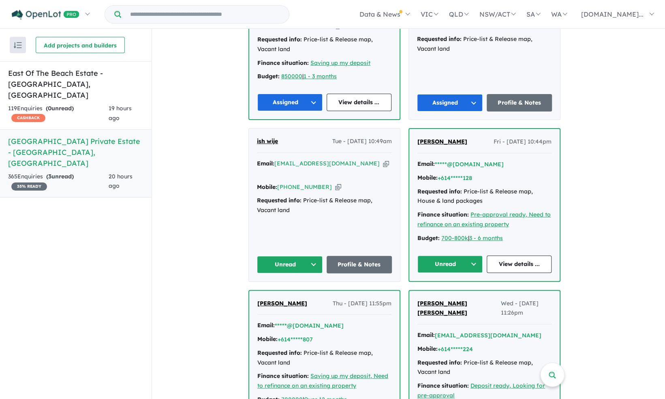  I want to click on a: Pre-approval ready, Need to refinance on an existing property, so click(484, 219).